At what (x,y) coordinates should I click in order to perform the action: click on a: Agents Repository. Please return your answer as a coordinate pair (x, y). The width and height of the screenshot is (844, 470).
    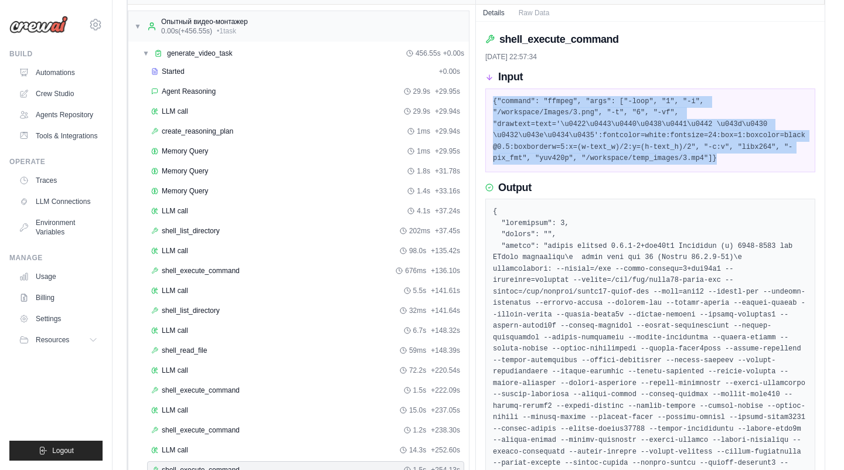
    Looking at the image, I should click on (58, 115).